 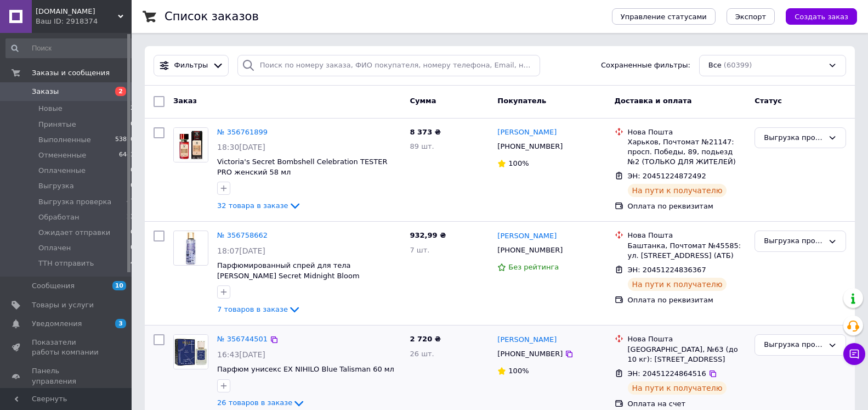 I want to click on span: Заказ, so click(x=185, y=100).